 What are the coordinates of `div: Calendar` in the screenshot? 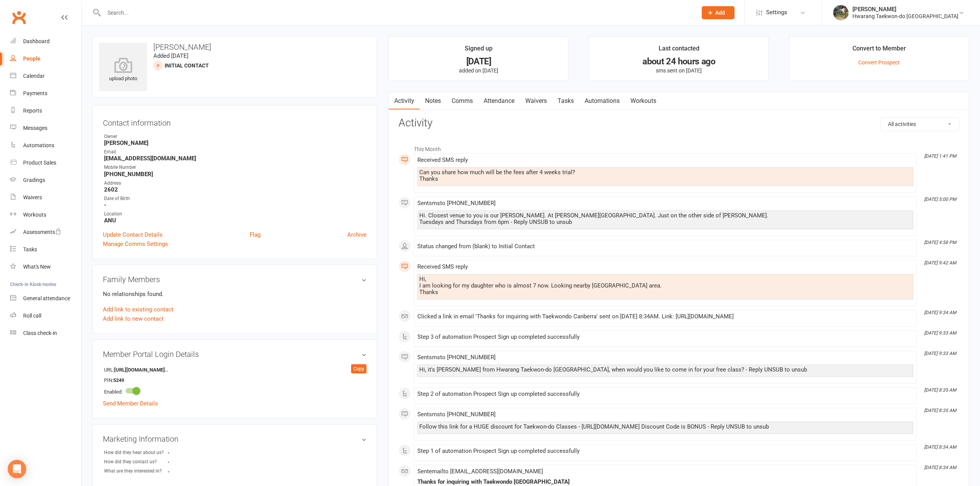 It's located at (34, 76).